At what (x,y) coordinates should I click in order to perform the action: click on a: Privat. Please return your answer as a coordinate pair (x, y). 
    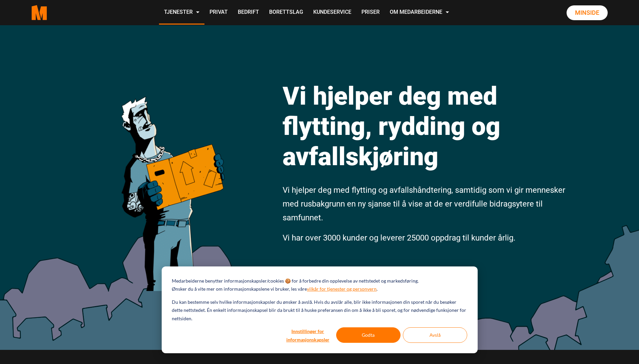
    Looking at the image, I should click on (219, 12).